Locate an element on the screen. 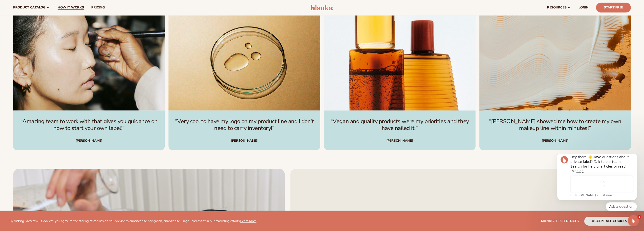 This screenshot has height=231, width=644. span: Manage preferences is located at coordinates (560, 221).